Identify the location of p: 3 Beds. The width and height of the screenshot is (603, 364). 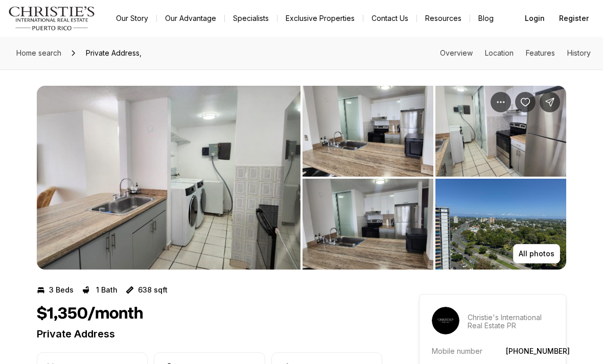
(62, 290).